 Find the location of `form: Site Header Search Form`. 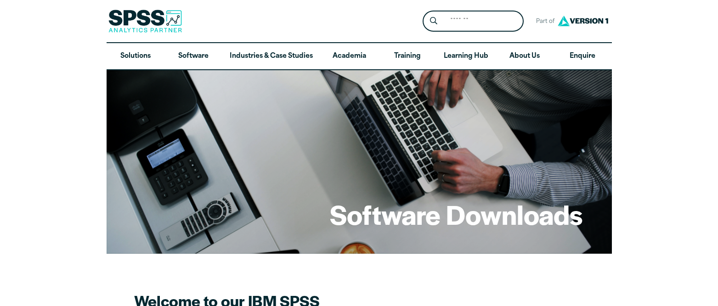

form: Site Header Search Form is located at coordinates (473, 21).